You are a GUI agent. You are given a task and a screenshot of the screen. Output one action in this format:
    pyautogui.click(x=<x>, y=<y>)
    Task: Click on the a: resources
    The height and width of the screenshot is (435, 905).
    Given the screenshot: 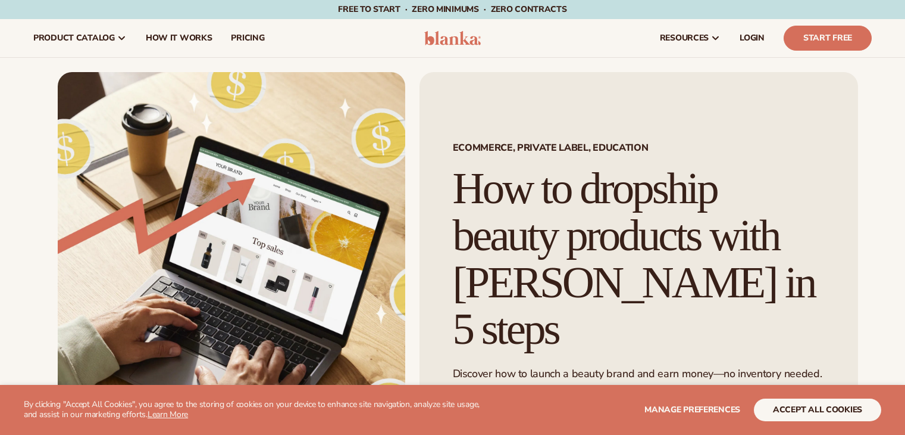 What is the action you would take?
    pyautogui.click(x=691, y=38)
    